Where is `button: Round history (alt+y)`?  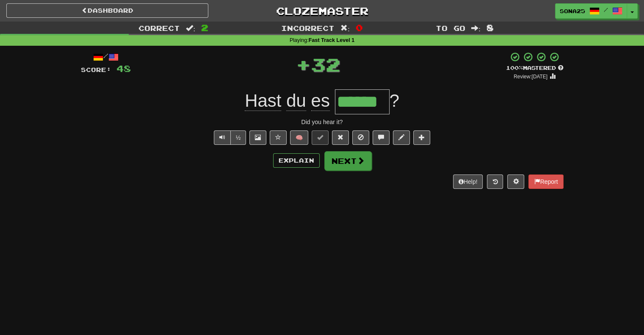
button: Round history (alt+y) is located at coordinates (495, 182).